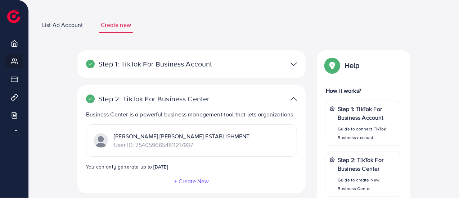 This screenshot has height=198, width=459. I want to click on span: List Ad Account, so click(62, 25).